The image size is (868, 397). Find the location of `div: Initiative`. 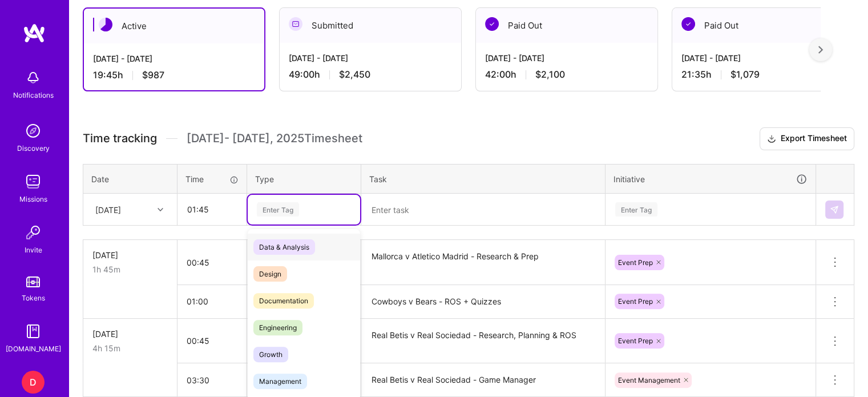

div: Initiative is located at coordinates (711, 178).